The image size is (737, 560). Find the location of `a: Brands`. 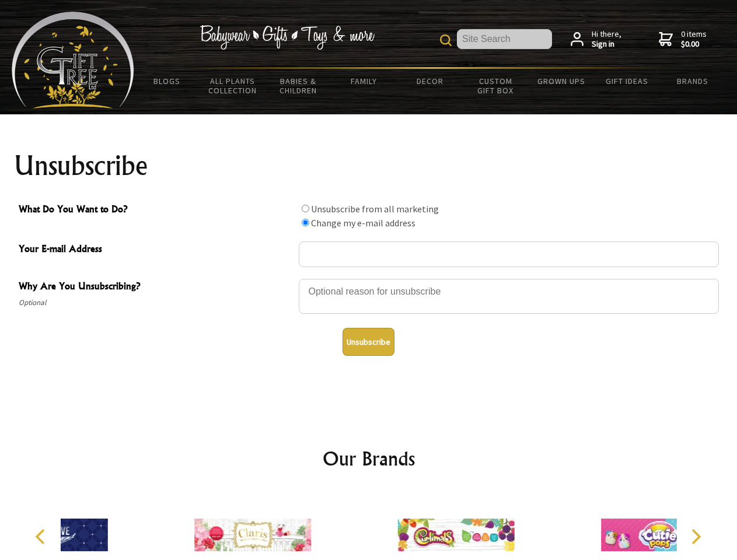

a: Brands is located at coordinates (693, 81).